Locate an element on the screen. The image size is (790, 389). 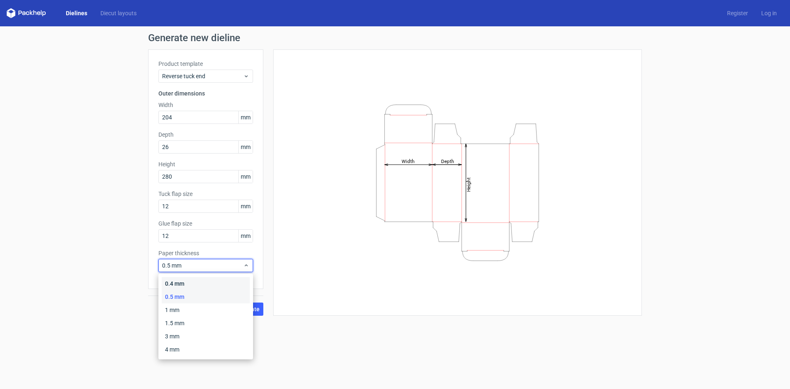
a: Dielines is located at coordinates (76, 13).